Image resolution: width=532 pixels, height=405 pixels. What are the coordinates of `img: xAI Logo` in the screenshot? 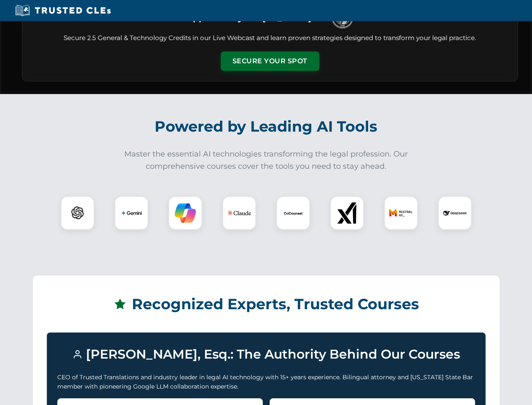 It's located at (347, 213).